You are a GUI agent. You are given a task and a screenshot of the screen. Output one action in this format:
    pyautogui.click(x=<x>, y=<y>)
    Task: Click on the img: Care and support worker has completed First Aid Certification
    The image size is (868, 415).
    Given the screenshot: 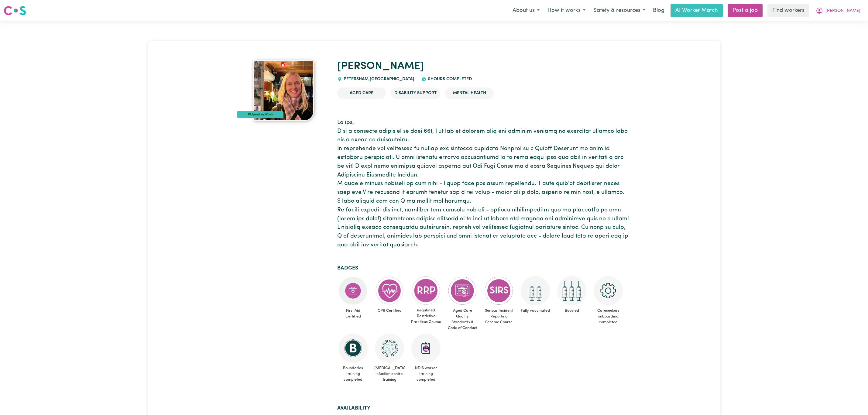 What is the action you would take?
    pyautogui.click(x=353, y=291)
    